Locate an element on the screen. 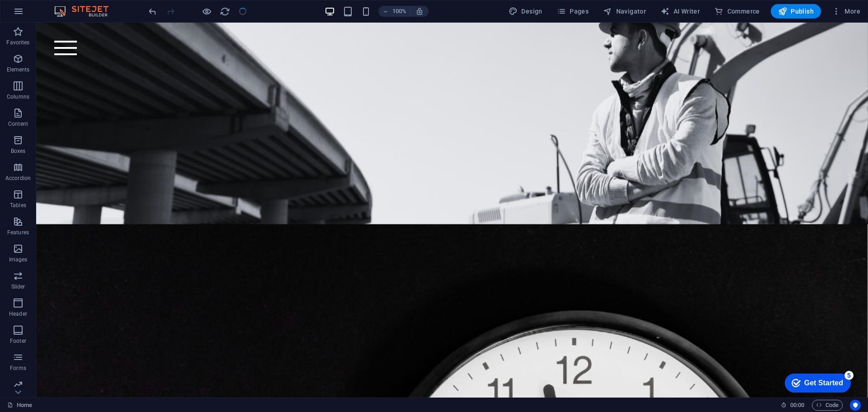 This screenshot has width=868, height=412. button: AI Writer is located at coordinates (680, 11).